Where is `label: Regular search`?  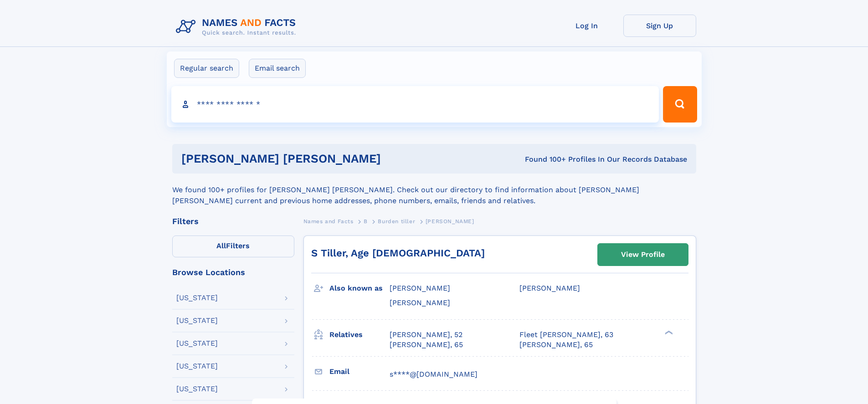
label: Regular search is located at coordinates (206, 68).